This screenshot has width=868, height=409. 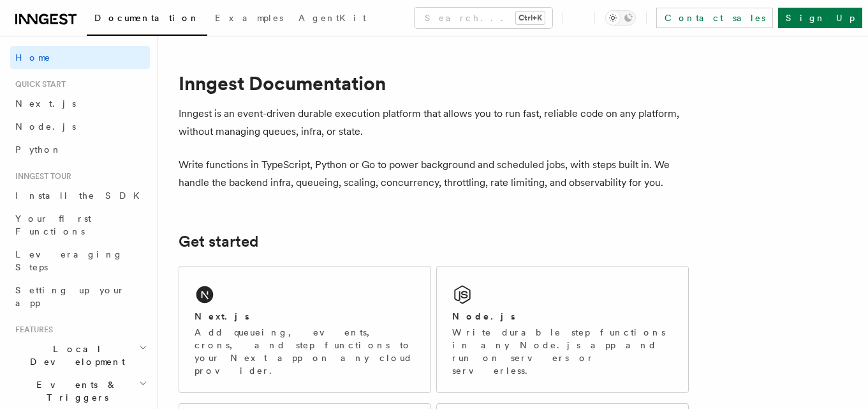 I want to click on span: Setting up your app, so click(x=70, y=296).